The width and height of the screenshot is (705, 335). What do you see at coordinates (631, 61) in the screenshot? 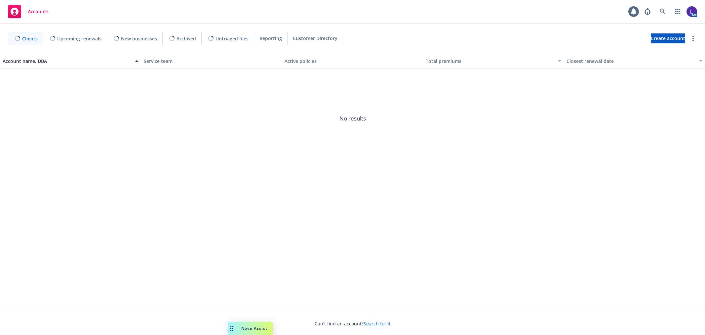
I see `div: Closest renewal date` at bounding box center [631, 61].